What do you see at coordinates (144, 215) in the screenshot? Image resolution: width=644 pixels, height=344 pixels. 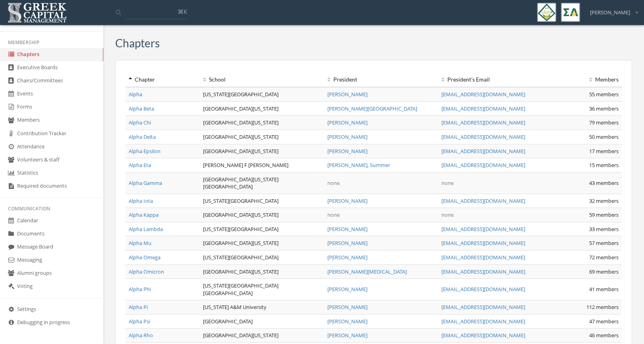 I see `a: Alpha Kappa` at bounding box center [144, 215].